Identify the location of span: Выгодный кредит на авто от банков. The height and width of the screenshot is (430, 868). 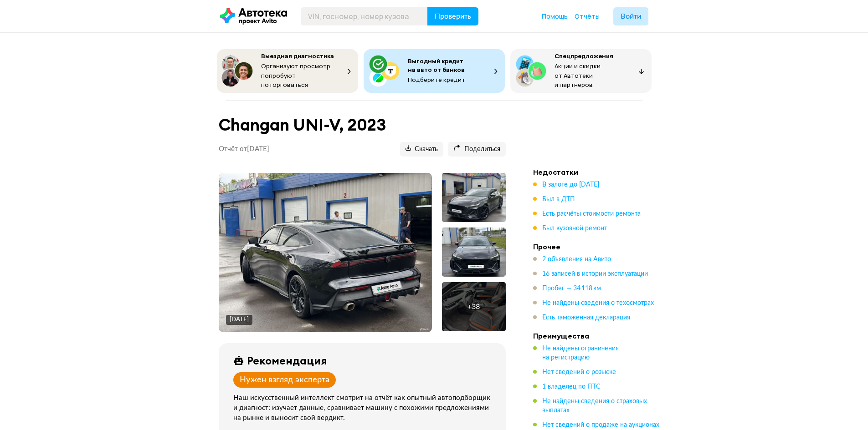
(436, 65).